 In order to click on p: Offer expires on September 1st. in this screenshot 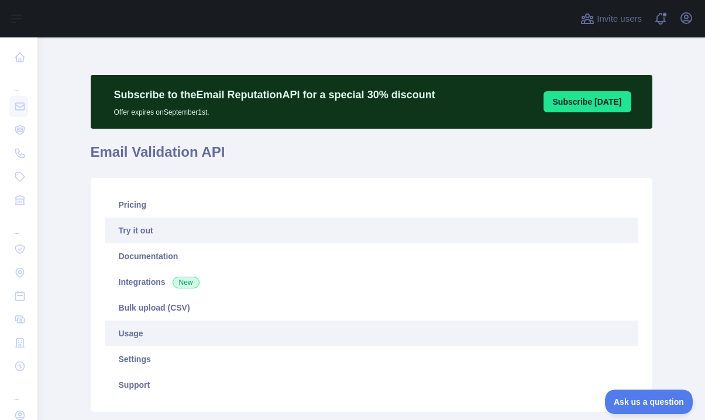, I will do `click(275, 110)`.